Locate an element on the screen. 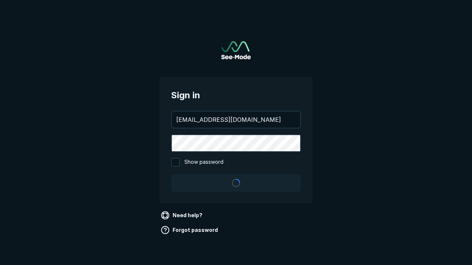  a: Go to sign in is located at coordinates (236, 50).